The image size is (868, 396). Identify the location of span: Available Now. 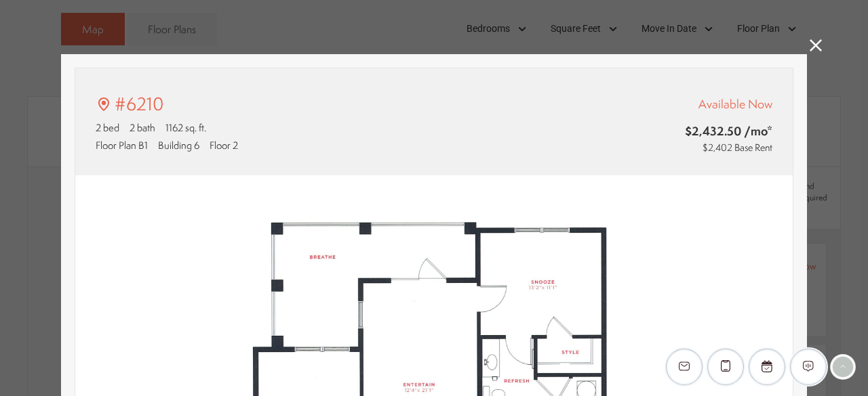
(735, 103).